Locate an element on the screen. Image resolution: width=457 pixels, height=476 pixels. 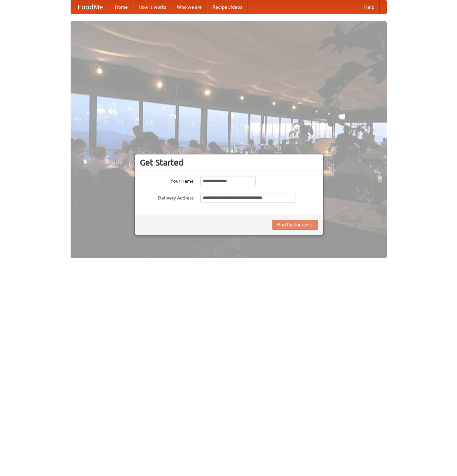
button: Find Restaurants! is located at coordinates (295, 225).